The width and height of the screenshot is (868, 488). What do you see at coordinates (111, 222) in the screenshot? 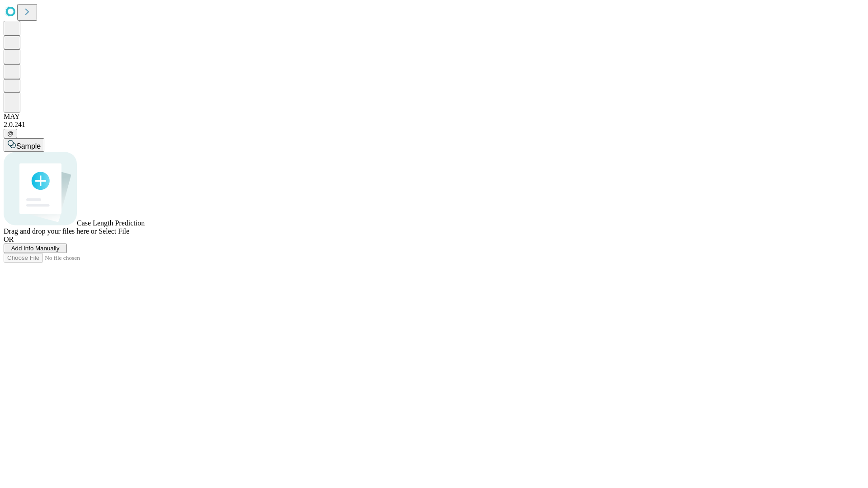
I see `span: Case Length Prediction` at bounding box center [111, 222].